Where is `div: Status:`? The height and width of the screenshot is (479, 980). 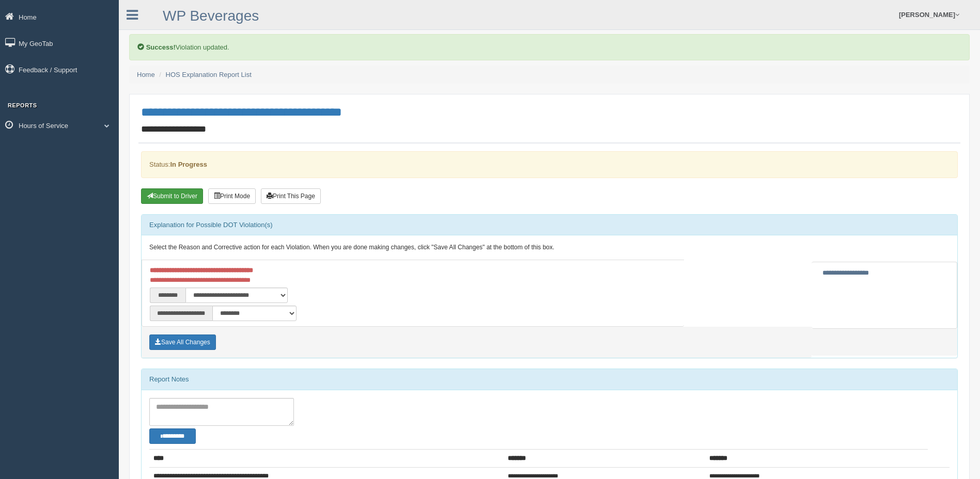
div: Status: is located at coordinates (549, 164).